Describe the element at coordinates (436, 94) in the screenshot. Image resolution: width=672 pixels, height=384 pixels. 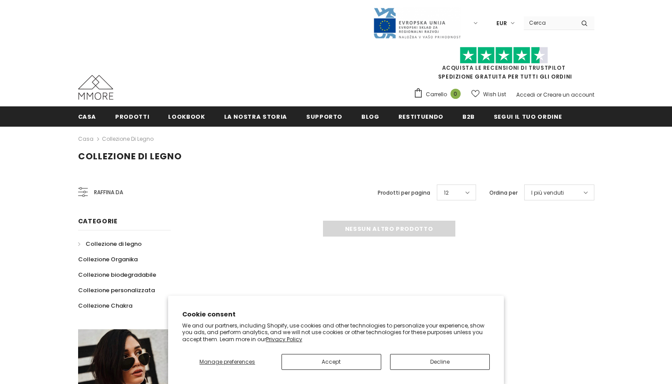
I see `span: Carrello` at that location.